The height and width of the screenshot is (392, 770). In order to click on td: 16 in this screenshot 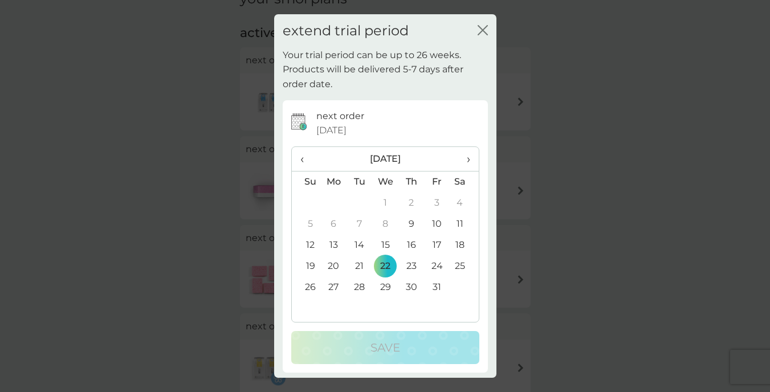, I will do `click(411, 245)`.